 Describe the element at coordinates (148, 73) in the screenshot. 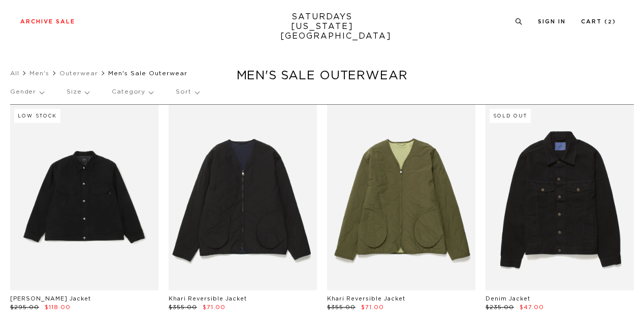

I see `span: Men's Sale Outerwear` at that location.